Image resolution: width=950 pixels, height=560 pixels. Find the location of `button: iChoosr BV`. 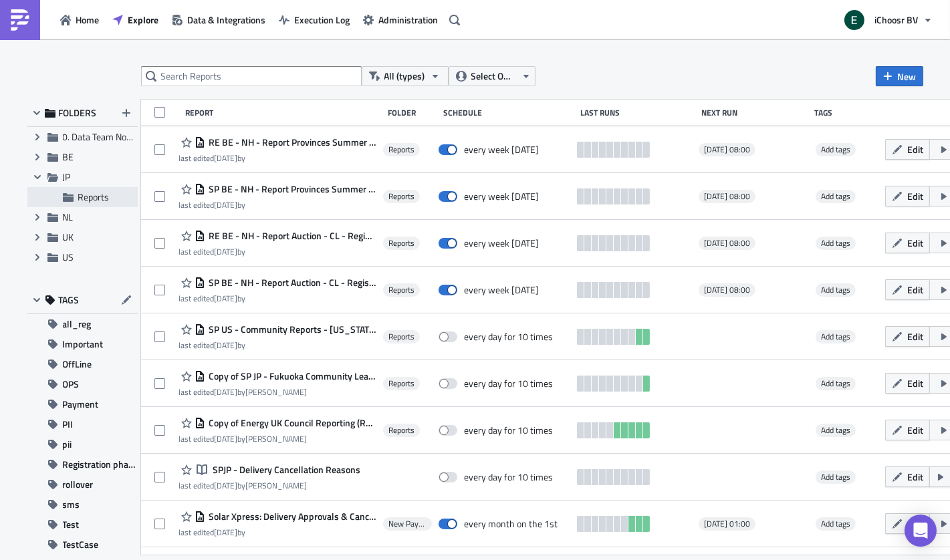

button: iChoosr BV is located at coordinates (888, 20).